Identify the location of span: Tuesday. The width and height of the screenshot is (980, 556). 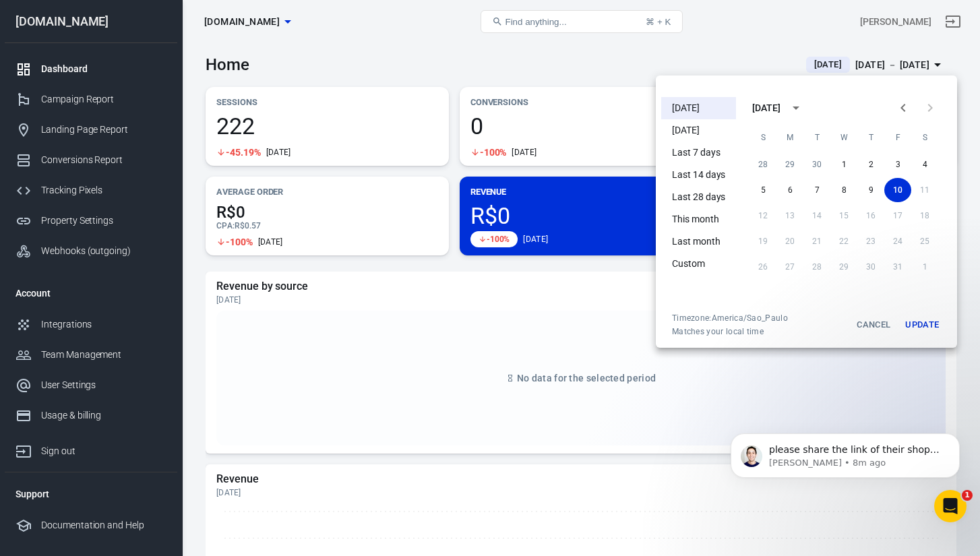
(817, 138).